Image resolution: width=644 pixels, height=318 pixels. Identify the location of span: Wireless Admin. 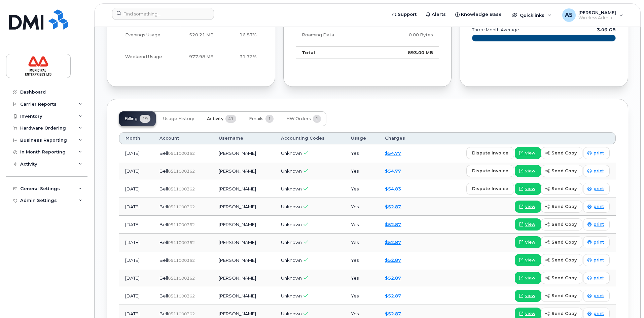
(597, 18).